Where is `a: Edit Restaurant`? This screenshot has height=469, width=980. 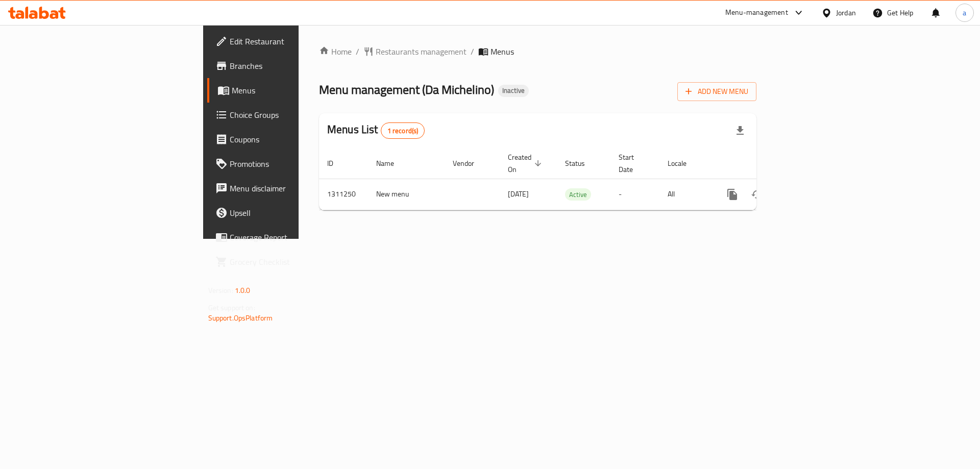 a: Edit Restaurant is located at coordinates (286, 41).